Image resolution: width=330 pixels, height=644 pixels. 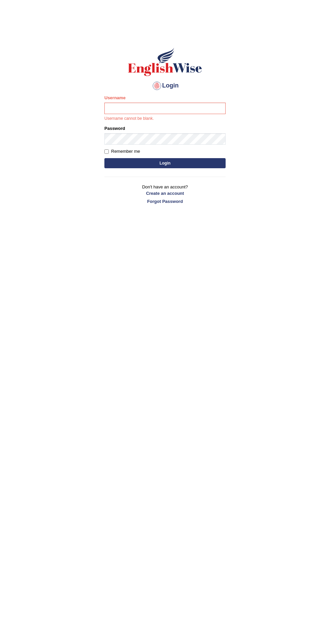 What do you see at coordinates (107, 151) in the screenshot?
I see `input: Remember me` at bounding box center [107, 151].